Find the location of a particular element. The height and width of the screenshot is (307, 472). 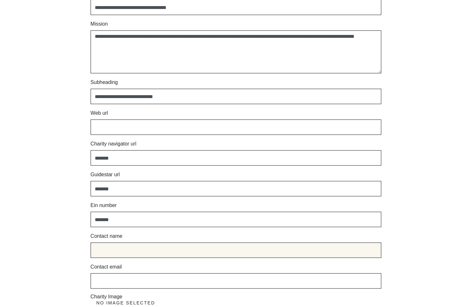

label: Web url is located at coordinates (99, 113).